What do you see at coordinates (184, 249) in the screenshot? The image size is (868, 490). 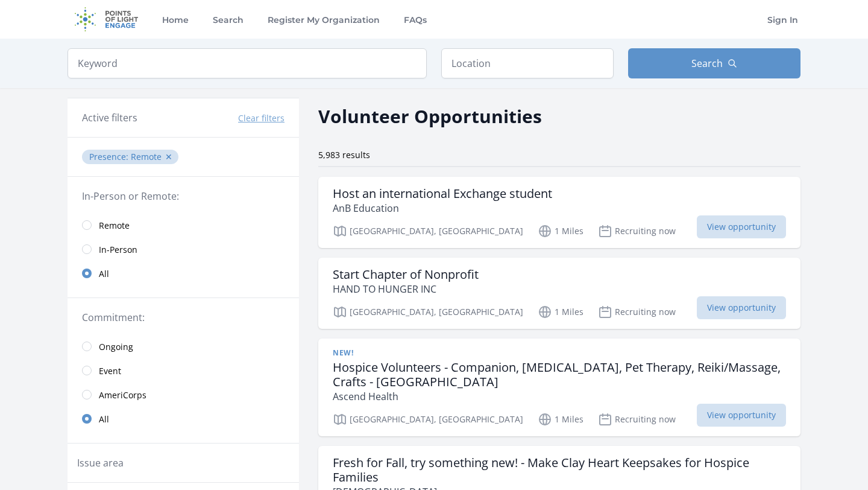 I see `a: In-Person` at bounding box center [184, 249].